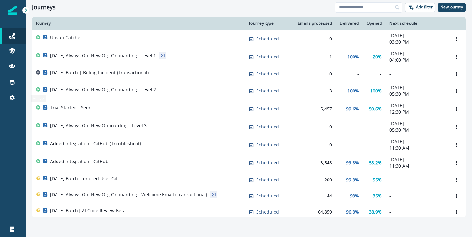 This screenshot has height=237, width=472. I want to click on p: 04:00 PM, so click(416, 60).